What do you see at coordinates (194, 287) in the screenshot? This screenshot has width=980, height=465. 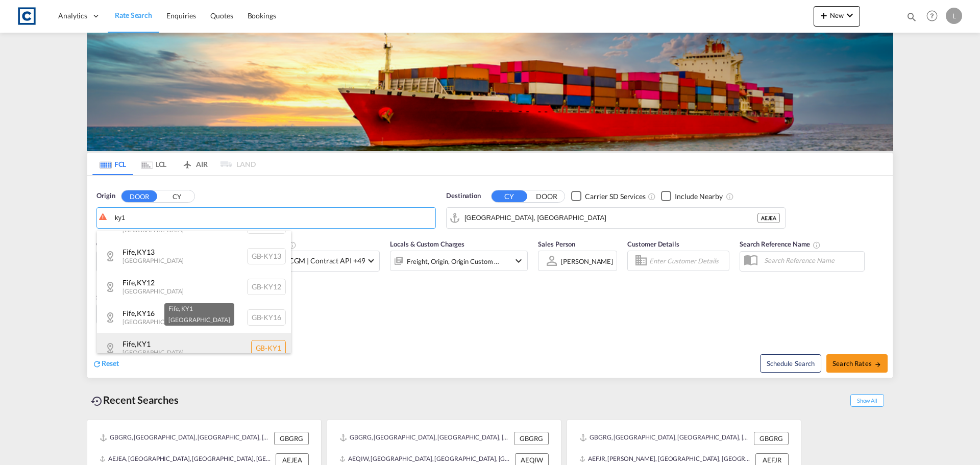 I see `div: Fife, KY12 United Kingdom` at bounding box center [194, 287].